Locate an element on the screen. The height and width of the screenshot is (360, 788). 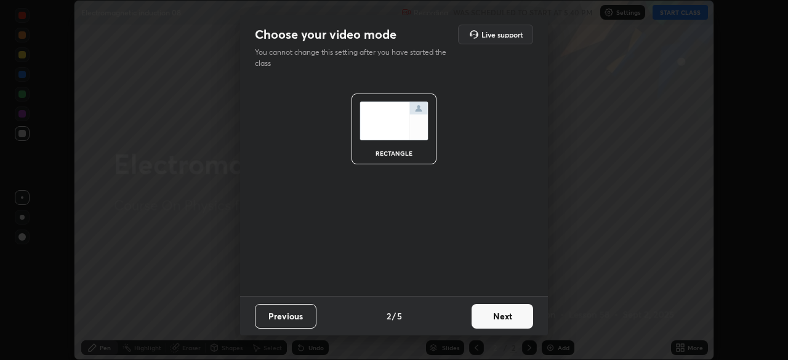
img: normalScreenIcon.ae25ed63.svg is located at coordinates (394, 121).